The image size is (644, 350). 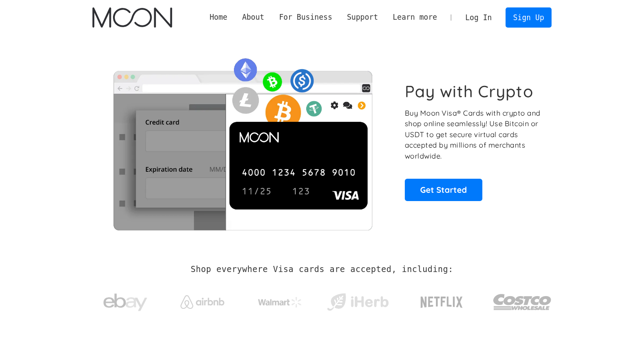 I want to click on img: Moon Cards let you spend your crypto anywhere Visa is accepted., so click(x=242, y=141).